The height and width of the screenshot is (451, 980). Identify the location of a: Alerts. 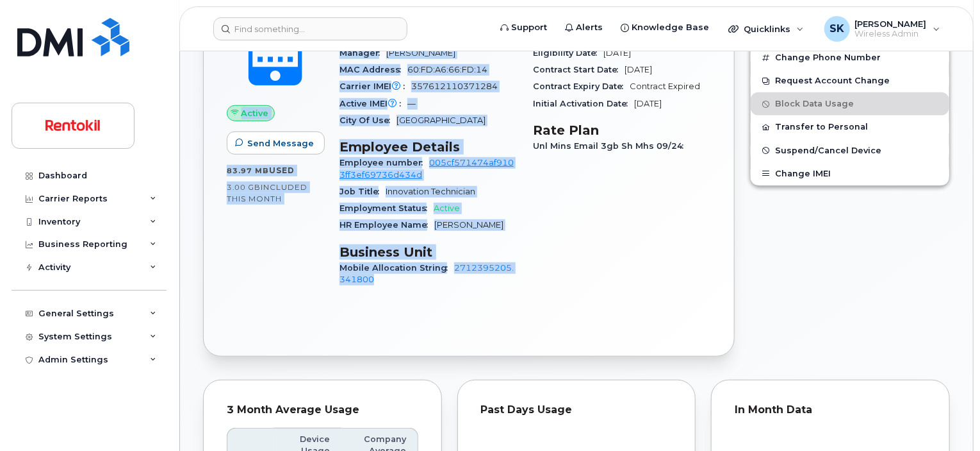
(583, 27).